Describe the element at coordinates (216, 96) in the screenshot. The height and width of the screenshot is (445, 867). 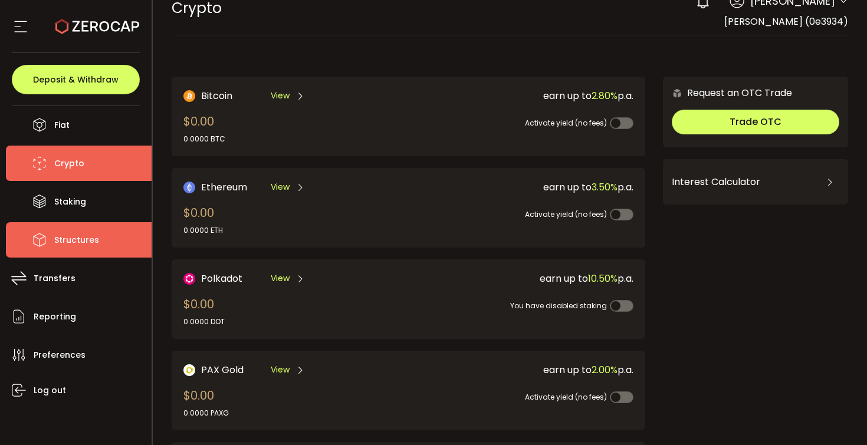
I see `span: Bitcoin` at that location.